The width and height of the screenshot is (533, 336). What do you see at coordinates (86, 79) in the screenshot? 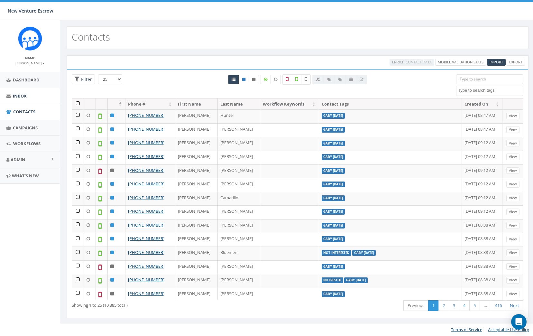
I see `span: Filter` at bounding box center [86, 79].